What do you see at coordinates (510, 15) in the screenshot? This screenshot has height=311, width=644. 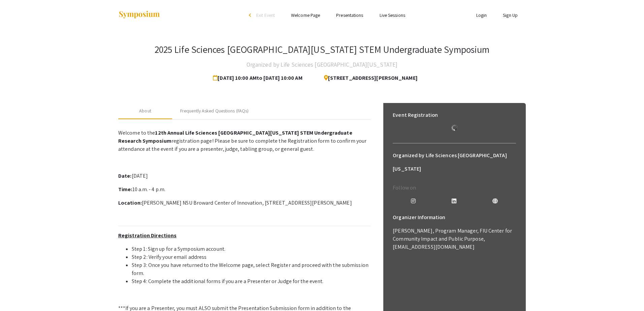 I see `a: Sign Up` at bounding box center [510, 15].